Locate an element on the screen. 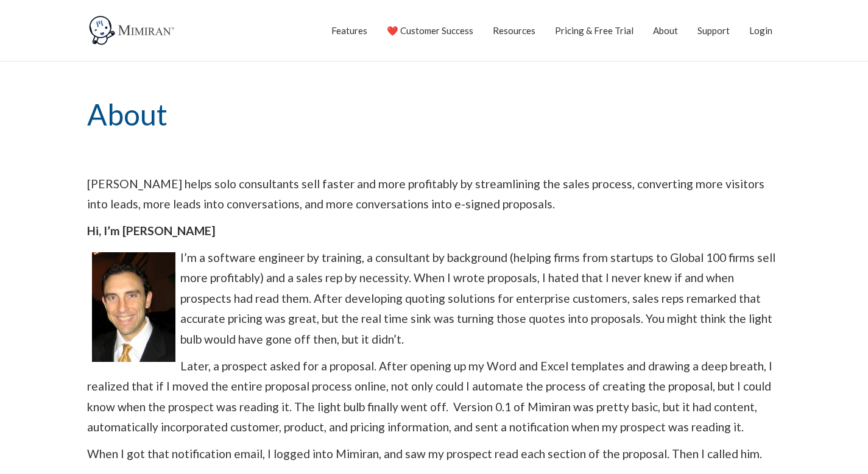 This screenshot has width=868, height=474. a: Login is located at coordinates (761, 30).